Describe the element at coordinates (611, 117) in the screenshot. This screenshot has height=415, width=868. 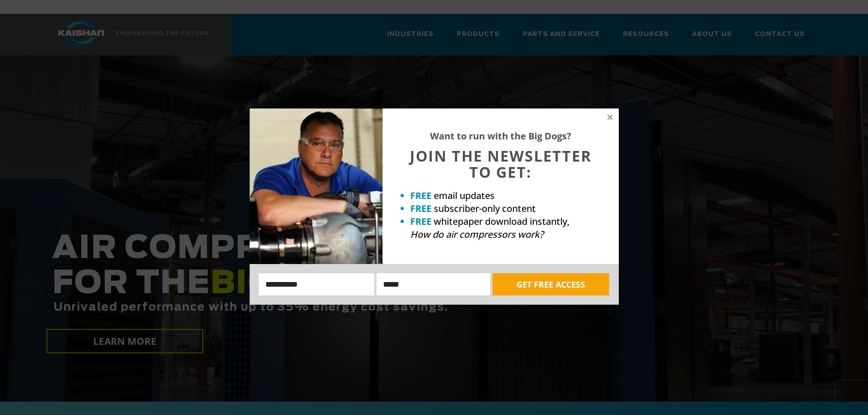
I see `button: Close` at that location.